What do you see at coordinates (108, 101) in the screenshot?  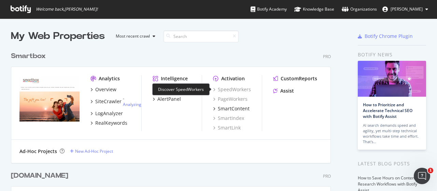 I see `div: SiteCrawler` at bounding box center [108, 101].